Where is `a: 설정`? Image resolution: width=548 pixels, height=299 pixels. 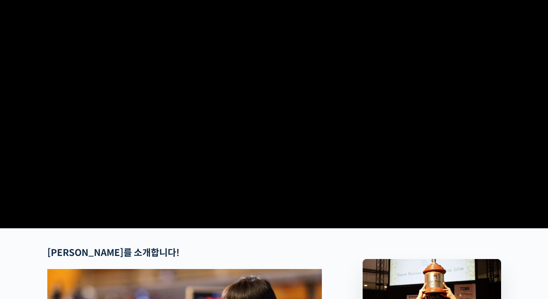
a: 설정 is located at coordinates (123, 245).